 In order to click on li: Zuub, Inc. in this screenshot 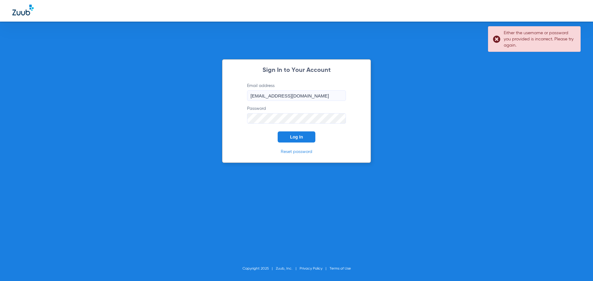, I will do `click(287, 269)`.